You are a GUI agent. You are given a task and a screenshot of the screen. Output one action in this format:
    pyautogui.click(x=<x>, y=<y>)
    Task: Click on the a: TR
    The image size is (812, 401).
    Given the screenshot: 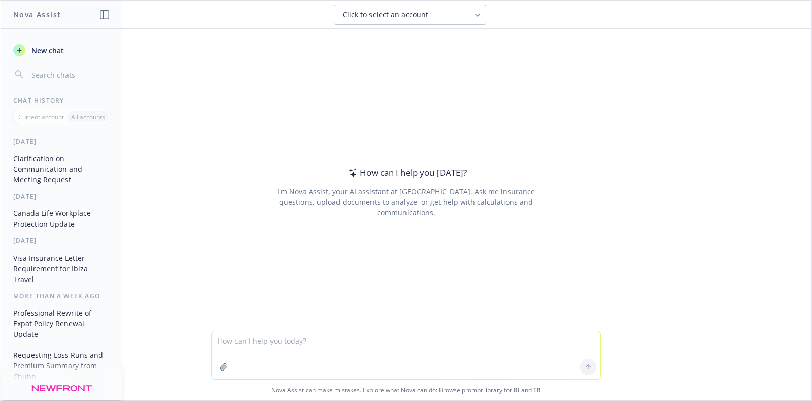 What is the action you would take?
    pyautogui.click(x=537, y=389)
    